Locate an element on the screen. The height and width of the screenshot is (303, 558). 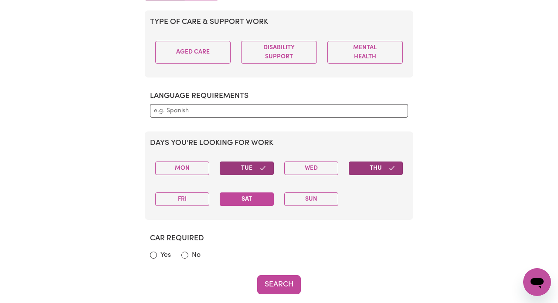
button: Mon is located at coordinates (182, 168).